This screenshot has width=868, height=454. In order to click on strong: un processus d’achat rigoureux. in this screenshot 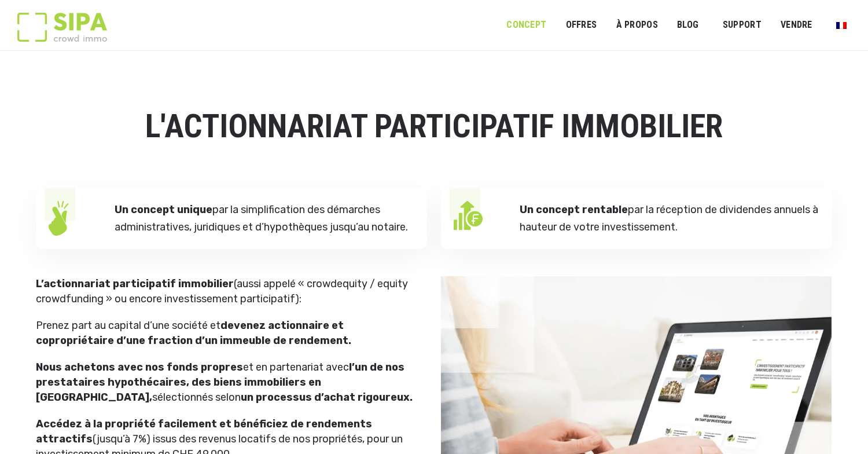, I will do `click(326, 397)`.